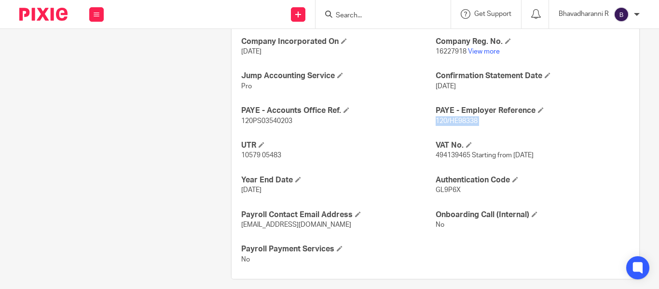  What do you see at coordinates (338, 76) in the screenshot?
I see `h4: Jump Accounting Service` at bounding box center [338, 76].